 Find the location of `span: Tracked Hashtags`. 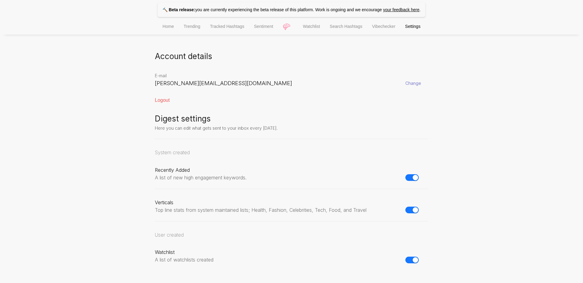

span: Tracked Hashtags is located at coordinates (227, 26).